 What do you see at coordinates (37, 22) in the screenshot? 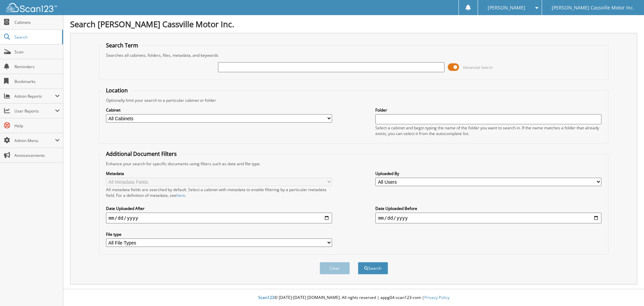
I see `span: Cabinets` at bounding box center [37, 22].